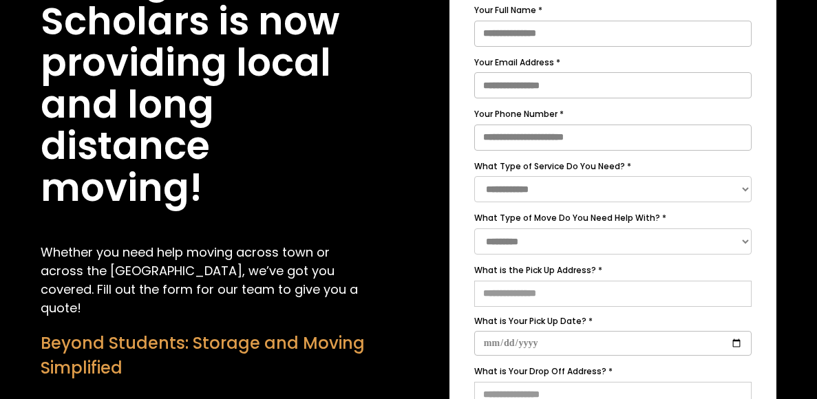 The height and width of the screenshot is (399, 817). What do you see at coordinates (613, 167) in the screenshot?
I see `label: What Type of Service Do You Need? *` at bounding box center [613, 167].